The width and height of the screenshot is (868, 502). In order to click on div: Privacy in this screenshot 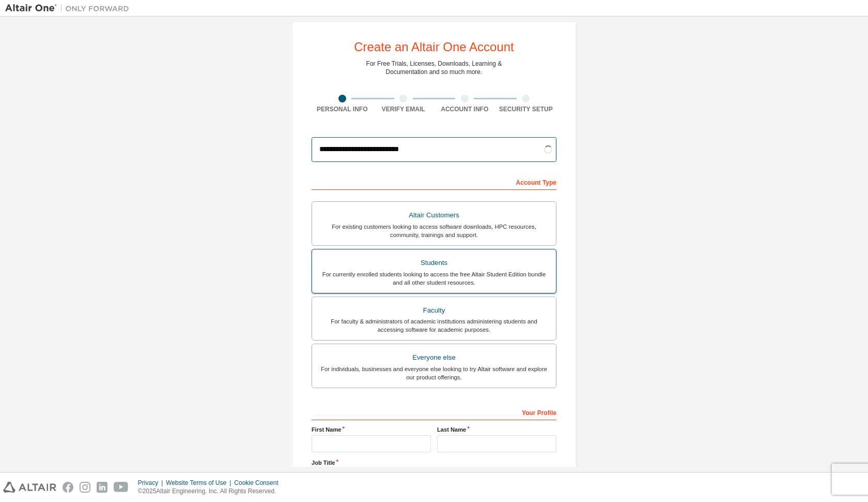, I will do `click(152, 483)`.